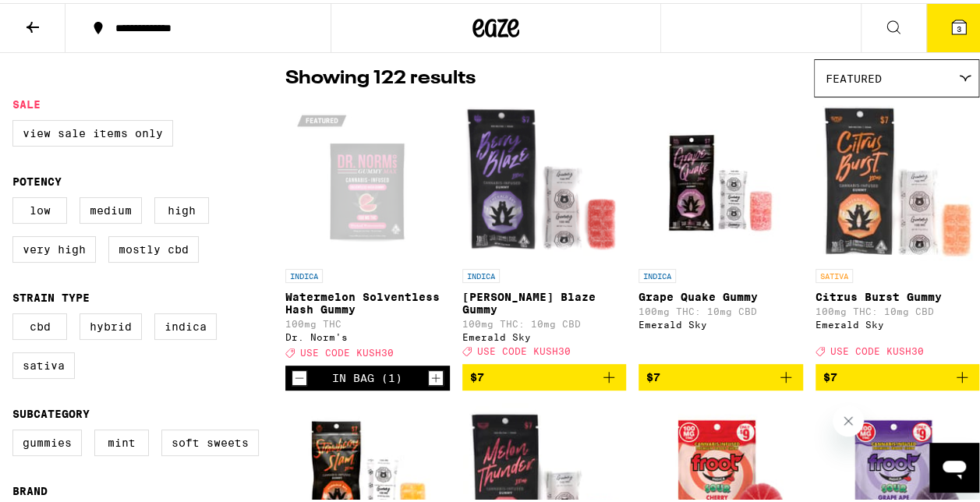 Image resolution: width=980 pixels, height=502 pixels. Describe the element at coordinates (92, 130) in the screenshot. I see `label: View Sale Items Only` at that location.